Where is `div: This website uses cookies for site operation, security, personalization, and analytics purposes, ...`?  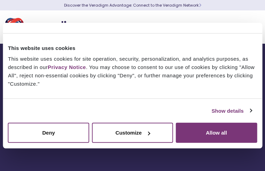
div: This website uses cookies for site operation, security, personalization, and analytics purposes, ... is located at coordinates (132, 71).